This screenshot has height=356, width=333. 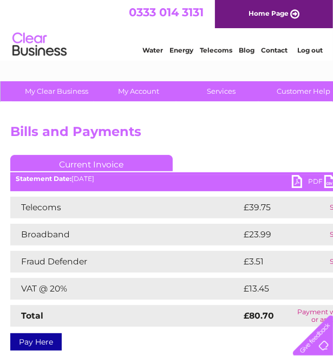 I want to click on a: Contact, so click(x=274, y=50).